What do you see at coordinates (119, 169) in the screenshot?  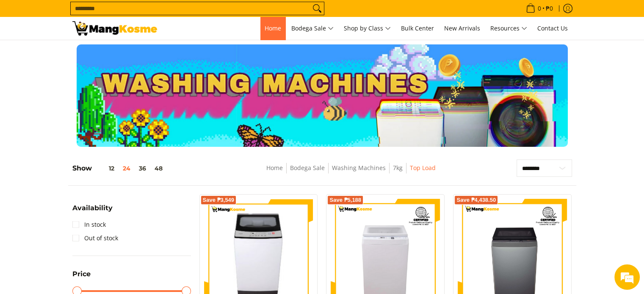 I see `h5: Show` at bounding box center [119, 169].